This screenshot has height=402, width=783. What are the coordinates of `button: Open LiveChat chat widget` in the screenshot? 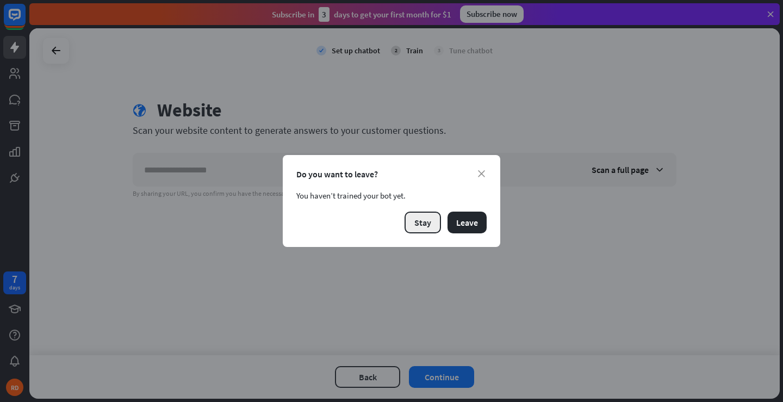 It's located at (25, 21).